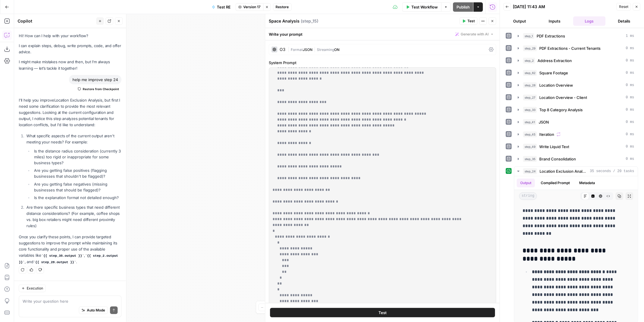 The height and width of the screenshot is (322, 644). What do you see at coordinates (70, 65) in the screenshot?
I see `p: I might make mistakes now and then, but I’m always learning — let’s tackle it together!` at bounding box center [70, 65].